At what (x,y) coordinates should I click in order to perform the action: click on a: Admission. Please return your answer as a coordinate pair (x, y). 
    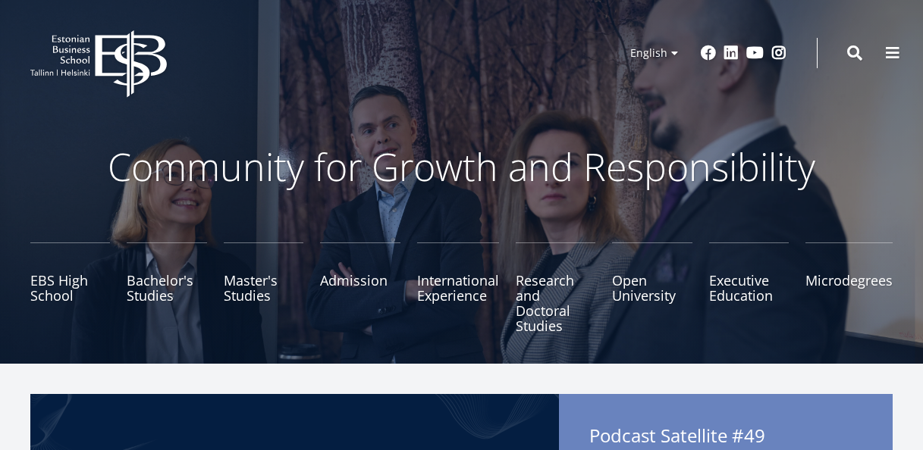
    Looking at the image, I should click on (359, 288).